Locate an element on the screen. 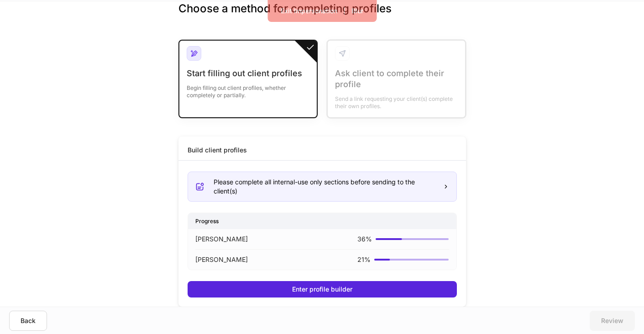  button: Review is located at coordinates (612, 321).